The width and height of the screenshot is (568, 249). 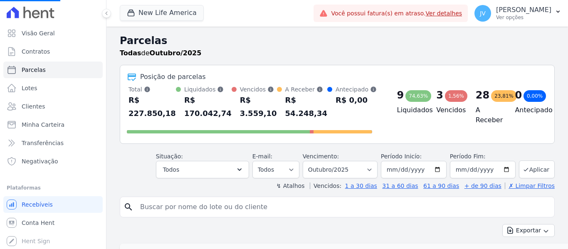 I want to click on span: Clientes, so click(x=33, y=107).